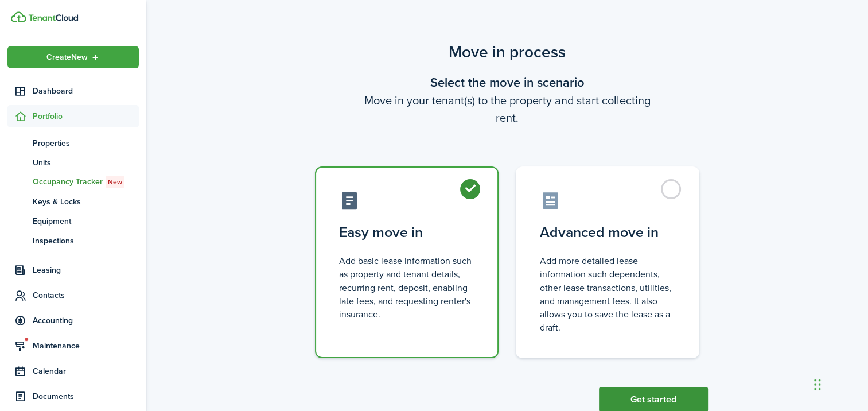  What do you see at coordinates (73, 201) in the screenshot?
I see `a: Keys & Locks` at bounding box center [73, 201].